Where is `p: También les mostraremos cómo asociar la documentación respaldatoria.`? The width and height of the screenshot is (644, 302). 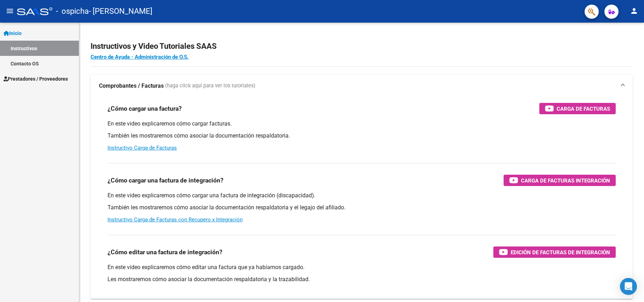 p: También les mostraremos cómo asociar la documentación respaldatoria. is located at coordinates (361, 136).